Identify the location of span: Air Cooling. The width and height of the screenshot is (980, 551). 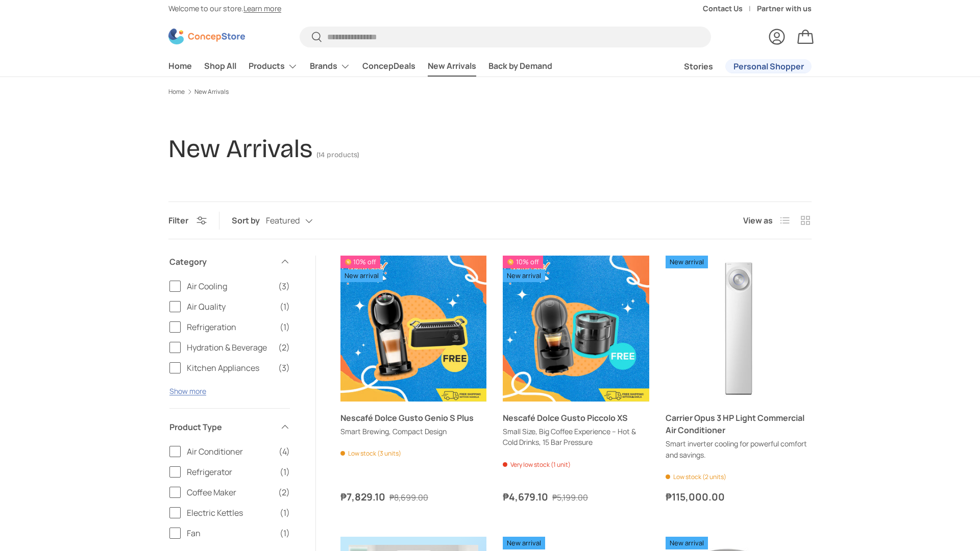
(229, 286).